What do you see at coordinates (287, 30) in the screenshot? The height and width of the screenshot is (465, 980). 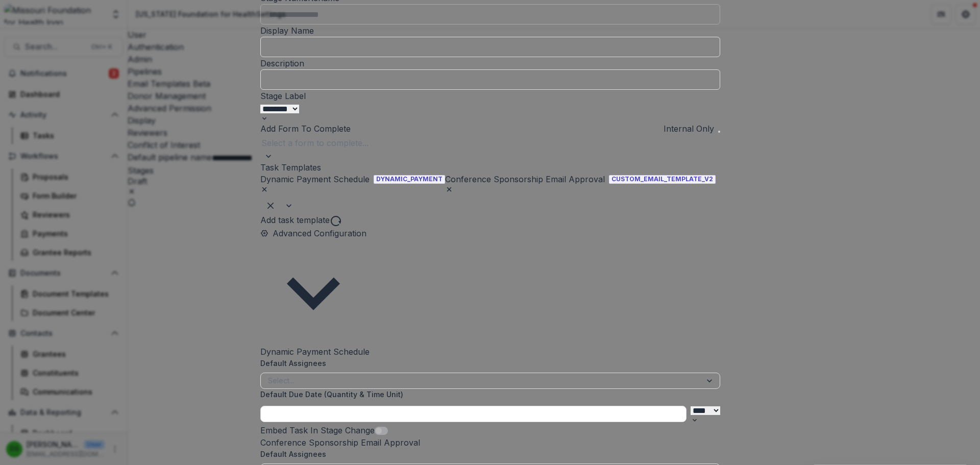 I see `label: Display Name` at bounding box center [287, 30].